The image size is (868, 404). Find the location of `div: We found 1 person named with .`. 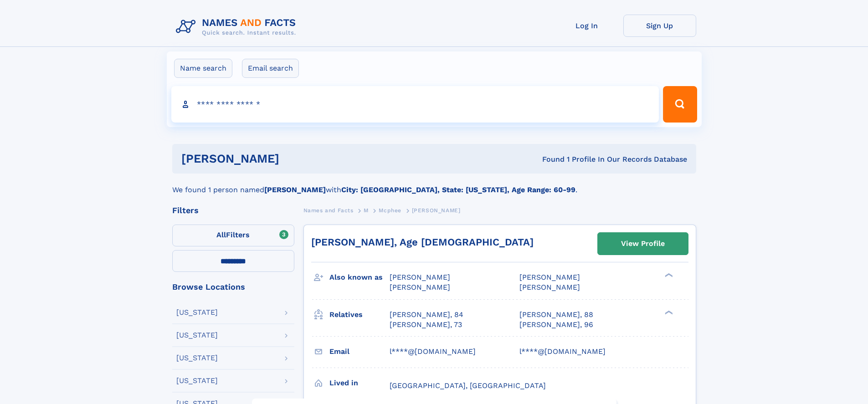

div: We found 1 person named with . is located at coordinates (434, 184).